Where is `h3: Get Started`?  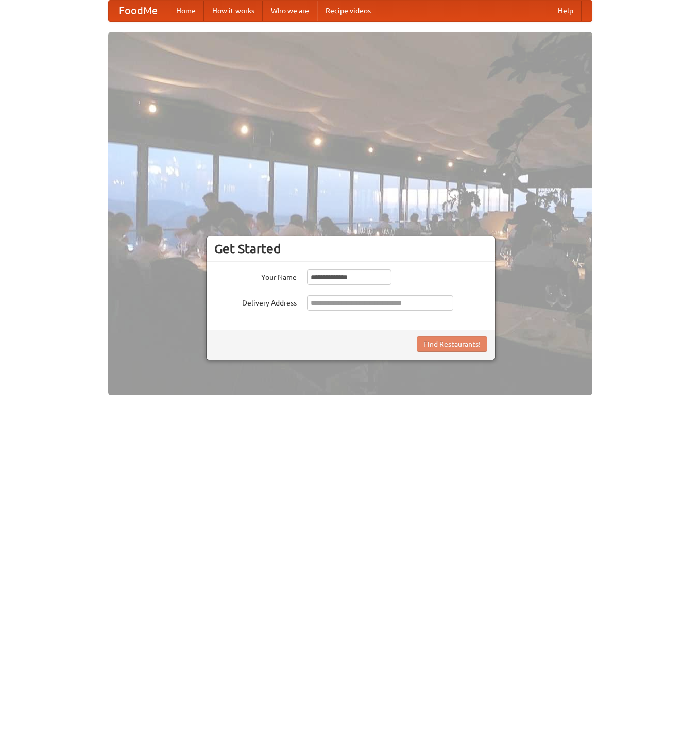 h3: Get Started is located at coordinates (351, 249).